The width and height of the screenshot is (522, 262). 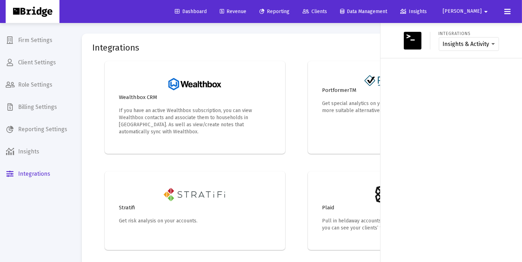 What do you see at coordinates (314, 11) in the screenshot?
I see `span: Clients` at bounding box center [314, 11].